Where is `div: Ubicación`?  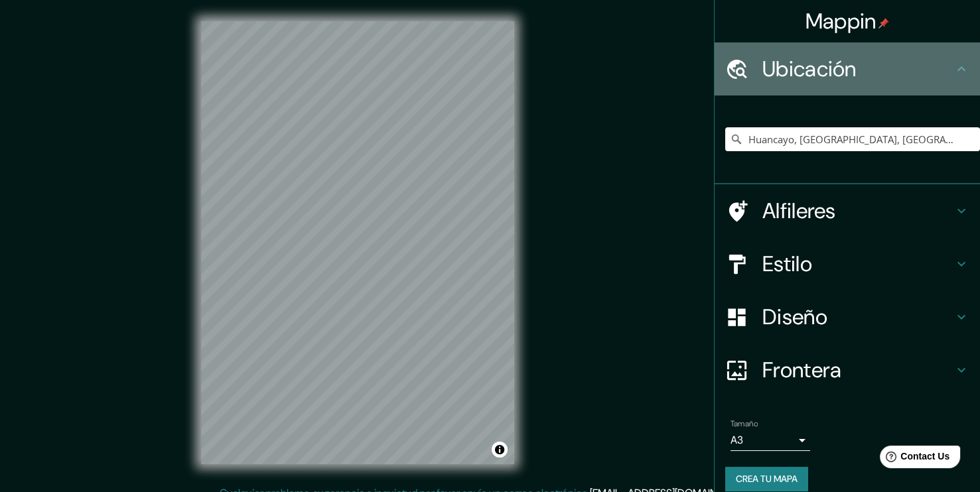
div: Ubicación is located at coordinates (847, 69).